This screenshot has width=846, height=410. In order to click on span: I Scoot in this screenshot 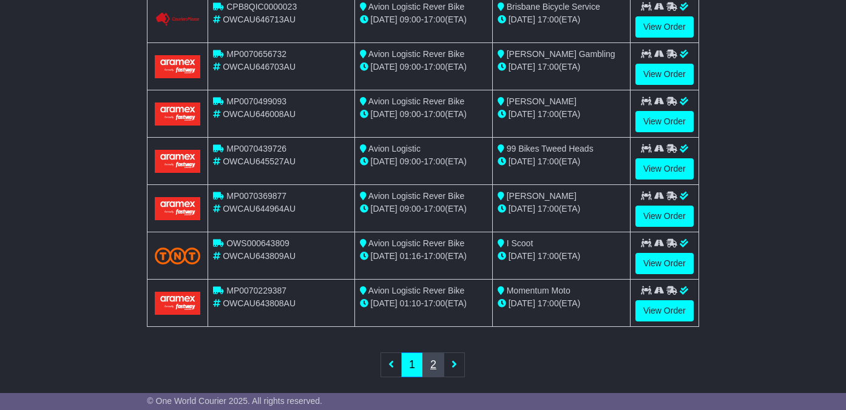, I will do `click(520, 243)`.